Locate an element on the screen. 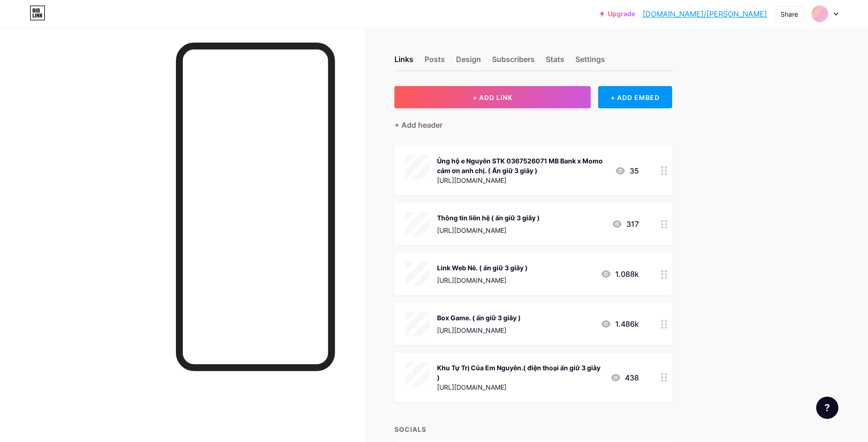 The image size is (868, 442). div: 1.088k is located at coordinates (619, 274).